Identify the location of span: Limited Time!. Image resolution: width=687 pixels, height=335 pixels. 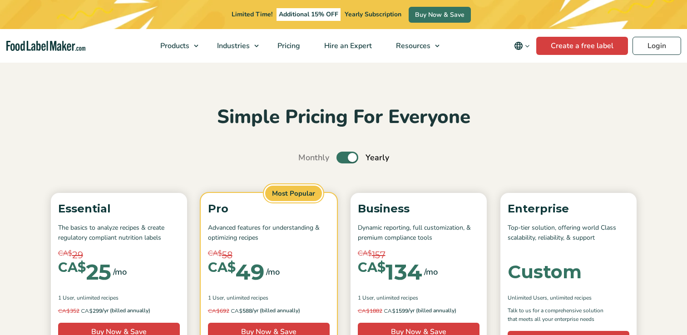
(252, 14).